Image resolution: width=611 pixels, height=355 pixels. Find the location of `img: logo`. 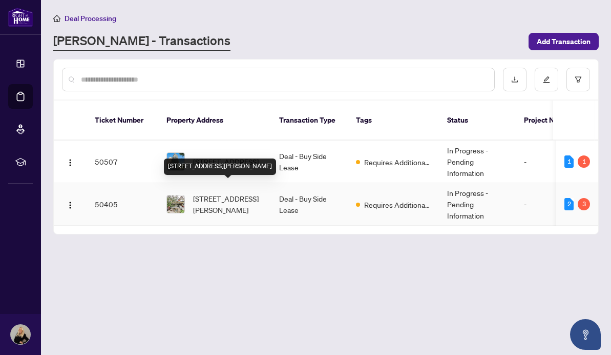

img: logo is located at coordinates (21, 17).